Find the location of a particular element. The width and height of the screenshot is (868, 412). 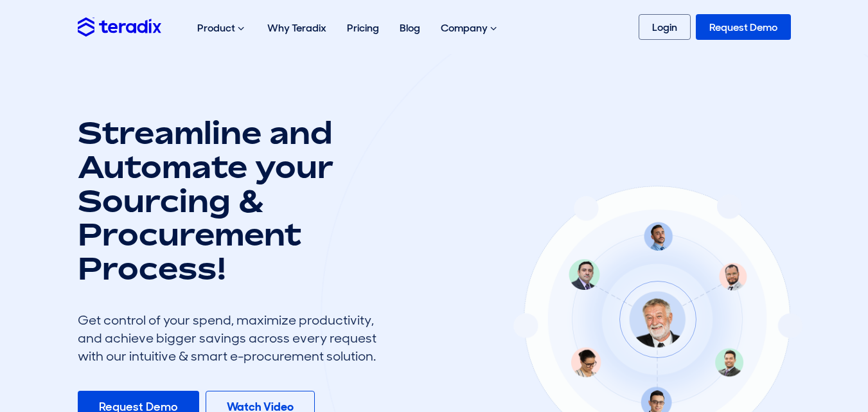

div: Company is located at coordinates (470, 28).